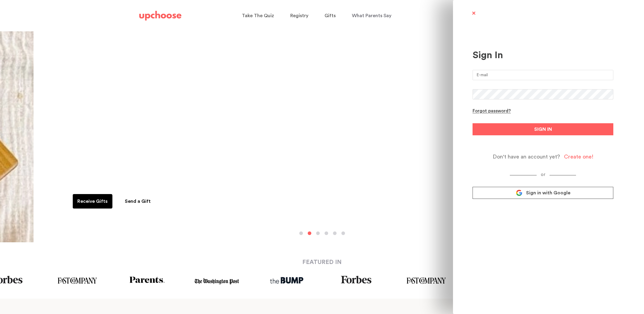 The height and width of the screenshot is (314, 644). What do you see at coordinates (543, 129) in the screenshot?
I see `button: SIGN IN` at bounding box center [543, 129].